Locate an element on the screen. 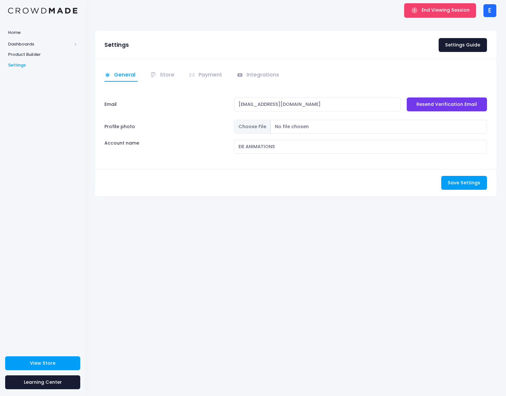  h3: Settings is located at coordinates (117, 45).